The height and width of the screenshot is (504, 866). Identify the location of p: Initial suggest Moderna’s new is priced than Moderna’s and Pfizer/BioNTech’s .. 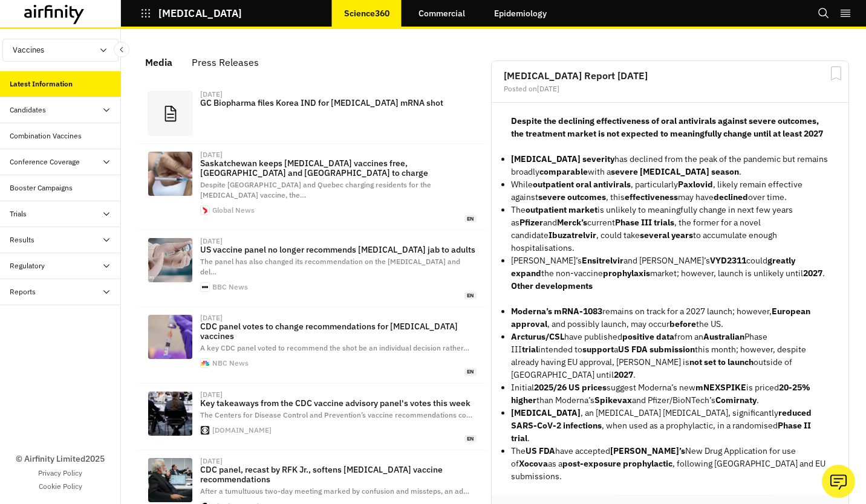
(669, 394).